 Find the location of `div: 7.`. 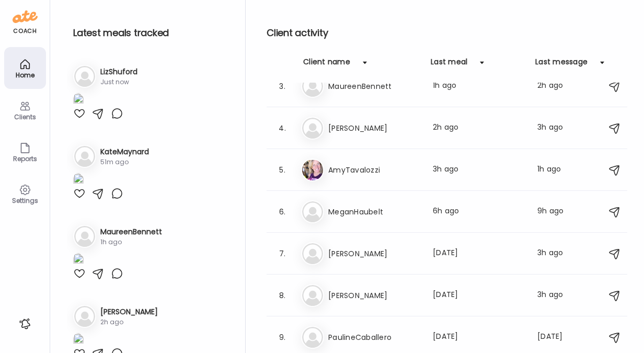

div: 7. is located at coordinates (282, 254).